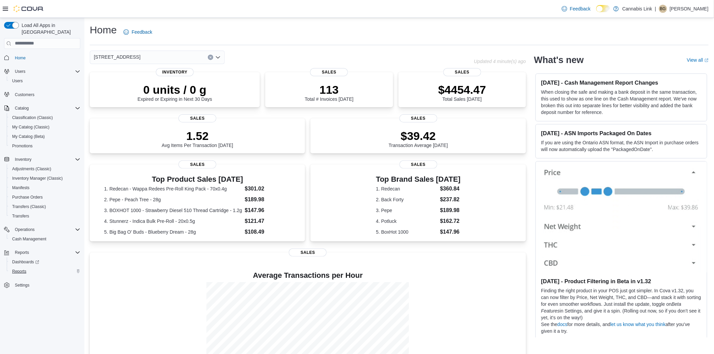 The height and width of the screenshot is (354, 714). I want to click on dd: $189.98, so click(268, 200).